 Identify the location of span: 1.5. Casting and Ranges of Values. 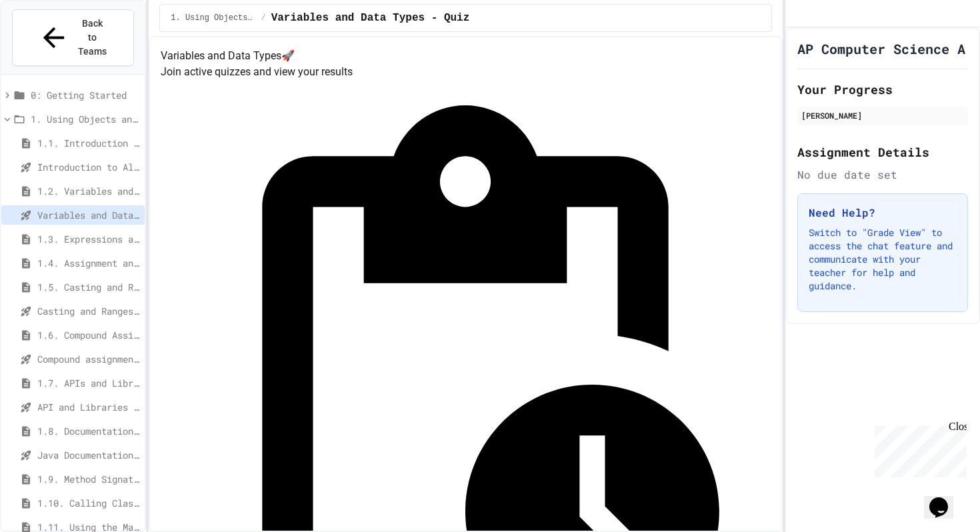
(88, 287).